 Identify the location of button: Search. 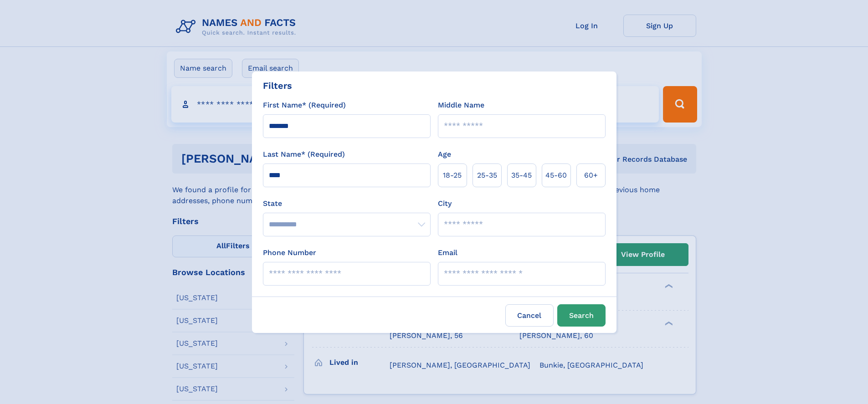
(582, 315).